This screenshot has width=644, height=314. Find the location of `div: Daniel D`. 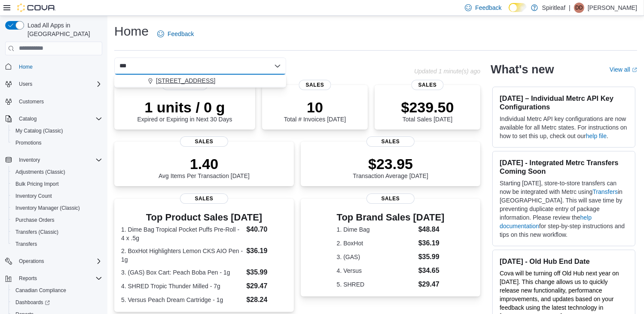

div: Daniel D is located at coordinates (579, 8).